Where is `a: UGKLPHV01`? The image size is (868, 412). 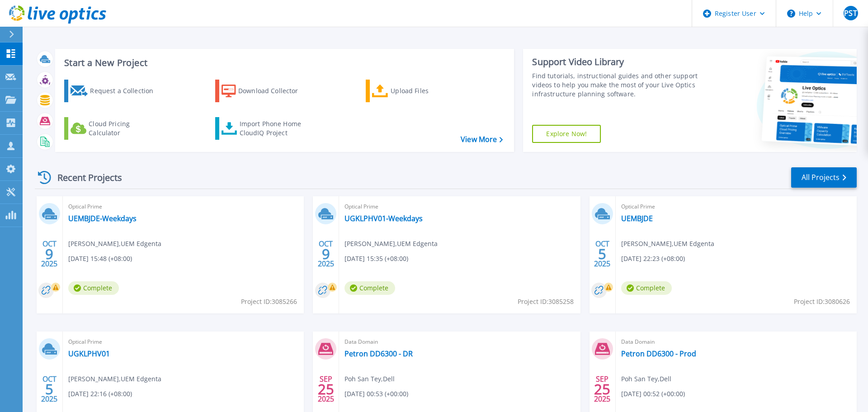 a: UGKLPHV01 is located at coordinates (89, 354).